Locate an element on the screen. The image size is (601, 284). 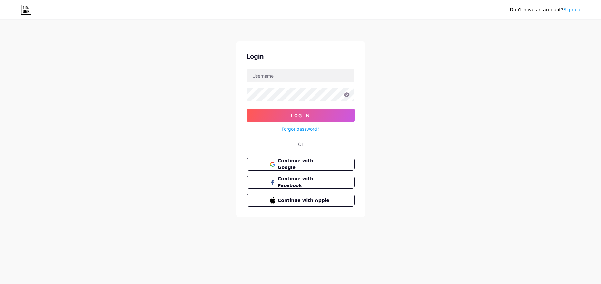
span: Log In is located at coordinates (300, 115).